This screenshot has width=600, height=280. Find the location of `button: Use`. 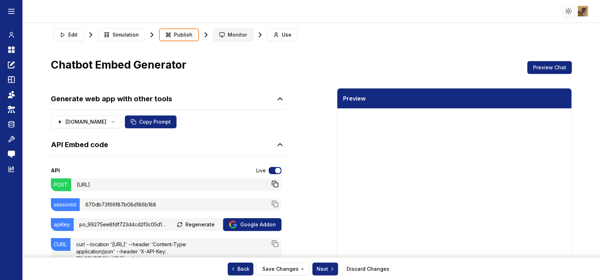

button: Use is located at coordinates (282, 35).